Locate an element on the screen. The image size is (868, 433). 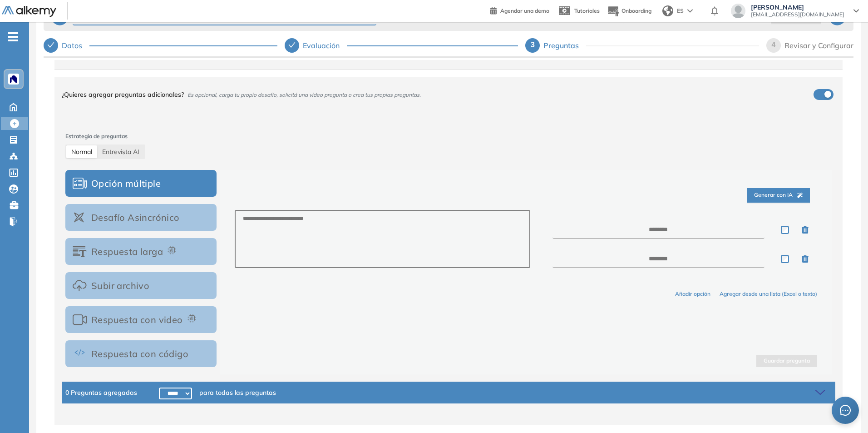
button: Opción múltiple is located at coordinates (140, 183).